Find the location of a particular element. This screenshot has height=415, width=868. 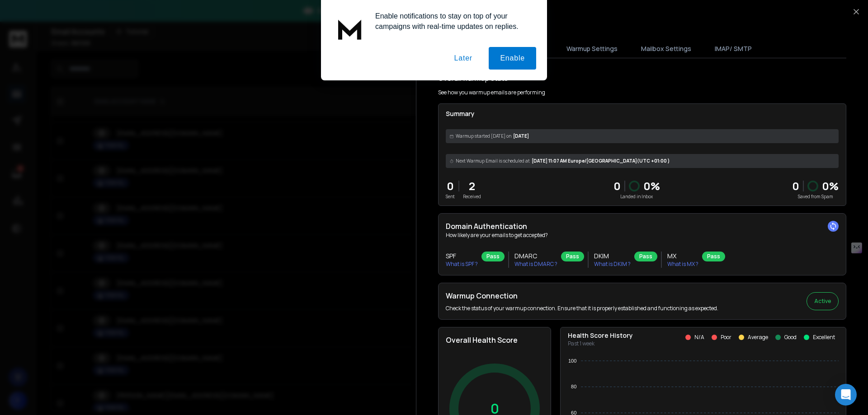

button: Active is located at coordinates (823, 302).